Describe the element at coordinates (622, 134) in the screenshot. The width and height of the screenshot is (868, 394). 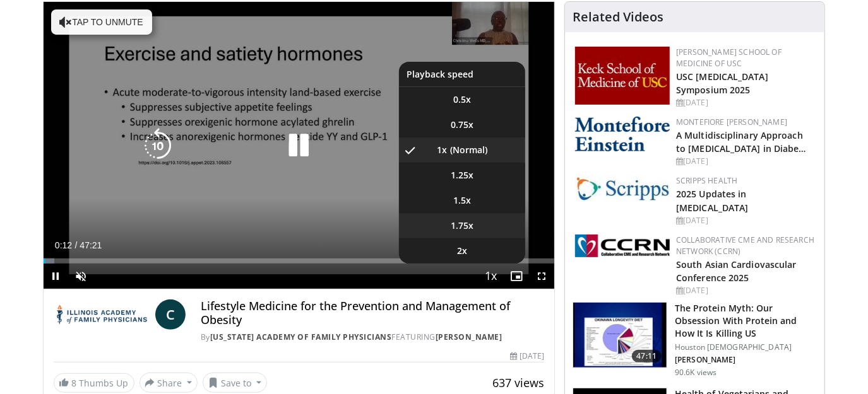
I see `img: b0142b4c-93a1-4b58-8f91-5265c282693c.png.150x105_q85_autocrop_double_scale_upscale_version-0.2.png` at that location.